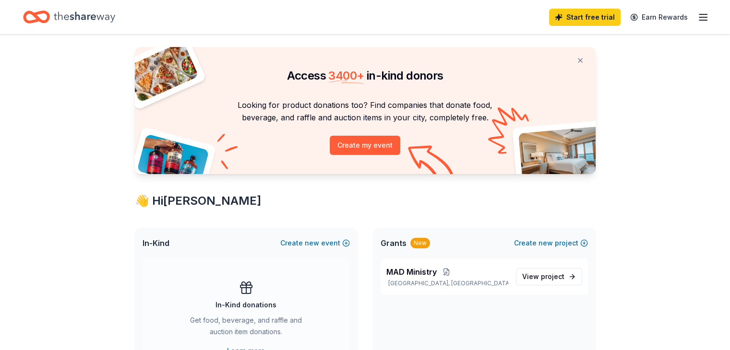  I want to click on img: Curvy arrow, so click(432, 163).